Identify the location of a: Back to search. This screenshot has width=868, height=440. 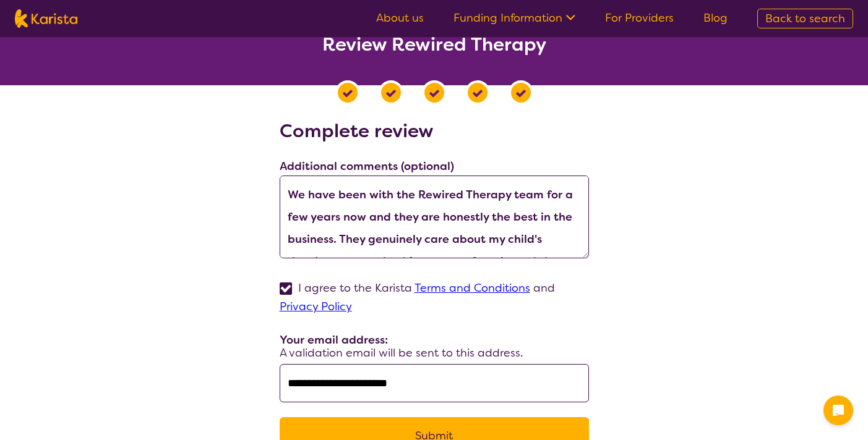
(805, 19).